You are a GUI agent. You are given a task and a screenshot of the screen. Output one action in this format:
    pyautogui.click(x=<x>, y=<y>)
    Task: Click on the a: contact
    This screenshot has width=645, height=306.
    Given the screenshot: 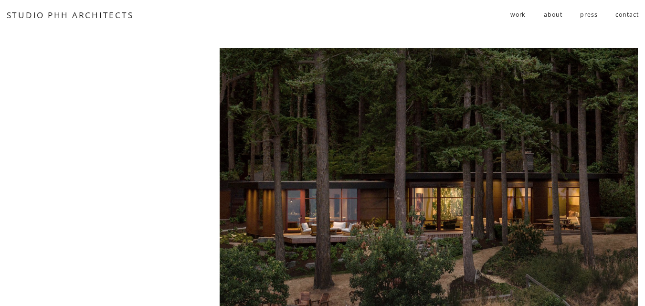 What is the action you would take?
    pyautogui.click(x=626, y=15)
    